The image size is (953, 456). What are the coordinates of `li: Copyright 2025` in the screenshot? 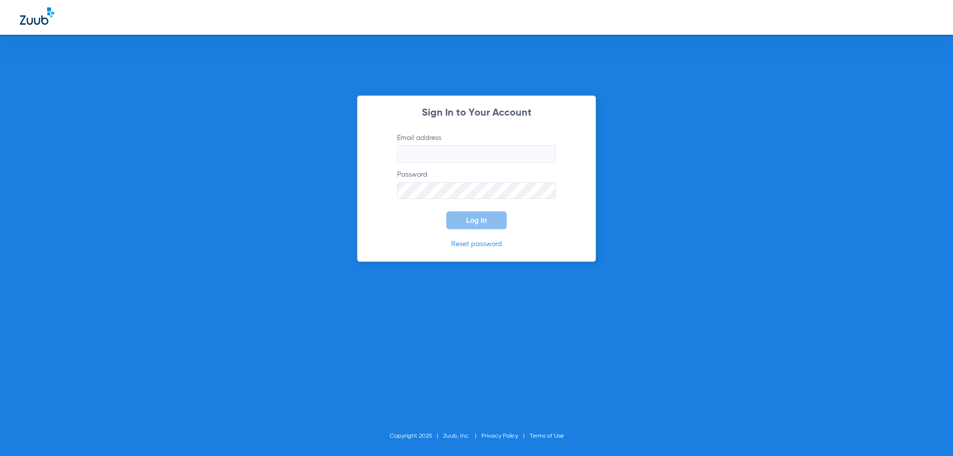 It's located at (416, 436).